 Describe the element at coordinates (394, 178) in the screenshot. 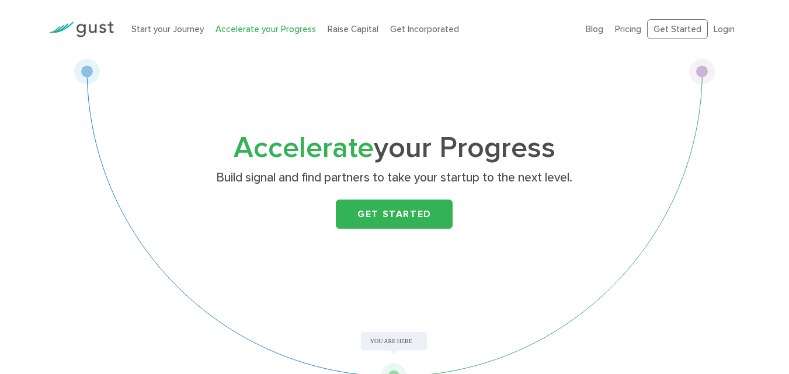

I see `p: Build signal and find partners to take your startup to the next level.` at that location.